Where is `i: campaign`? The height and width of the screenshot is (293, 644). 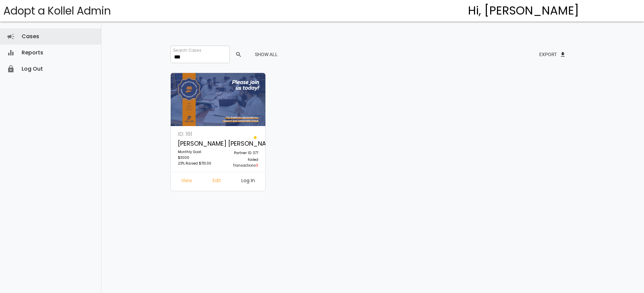 i: campaign is located at coordinates (10, 37).